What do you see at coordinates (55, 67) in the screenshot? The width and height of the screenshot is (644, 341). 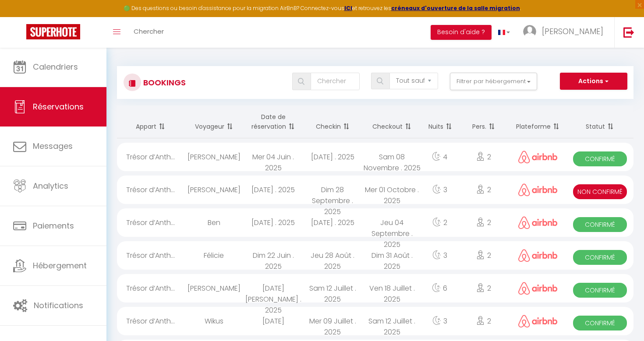 I see `span: Calendriers` at bounding box center [55, 67].